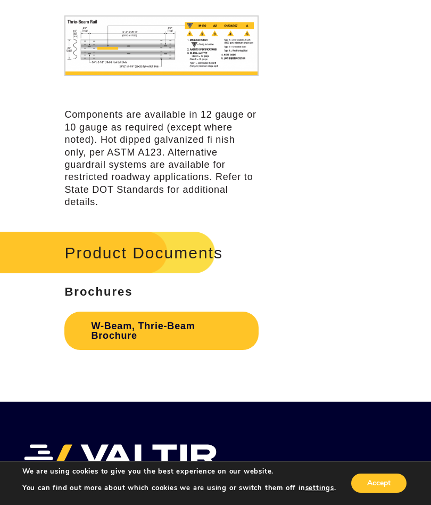 Image resolution: width=431 pixels, height=505 pixels. What do you see at coordinates (161, 331) in the screenshot?
I see `a: W-Beam, Thrie-Beam Brochure` at bounding box center [161, 331].